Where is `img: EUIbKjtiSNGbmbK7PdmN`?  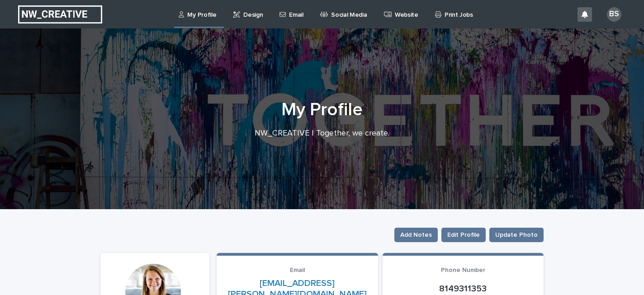
img: EUIbKjtiSNGbmbK7PdmN is located at coordinates (60, 14).